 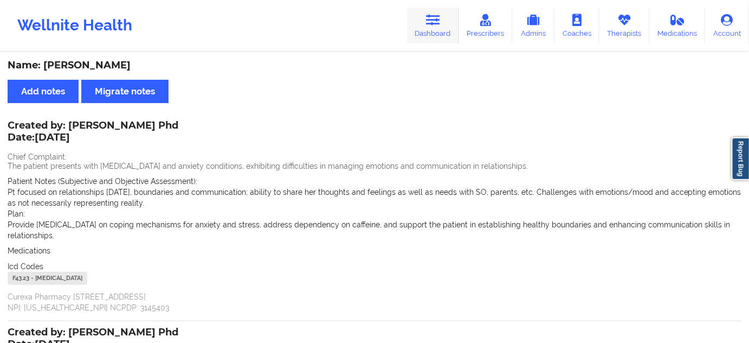 I want to click on a: Account, so click(x=727, y=25).